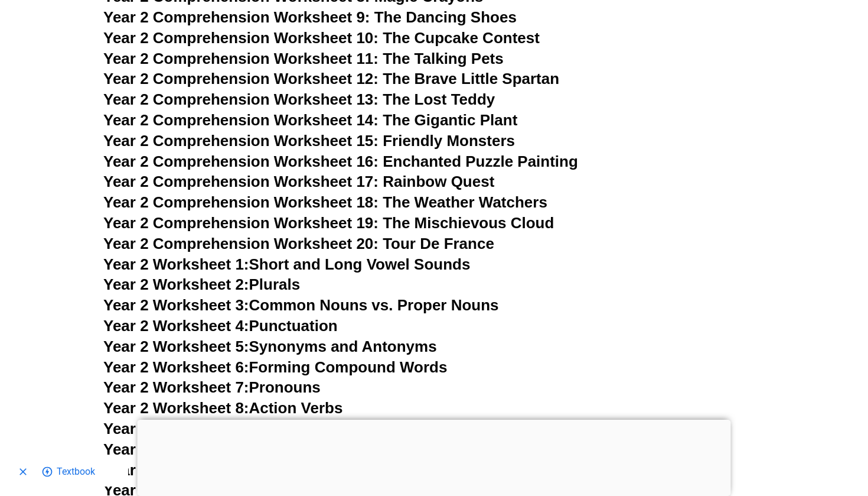  What do you see at coordinates (329, 223) in the screenshot?
I see `span: Year 2 Comprehension Worksheet 19: The Mischievous Cloud` at bounding box center [329, 223].